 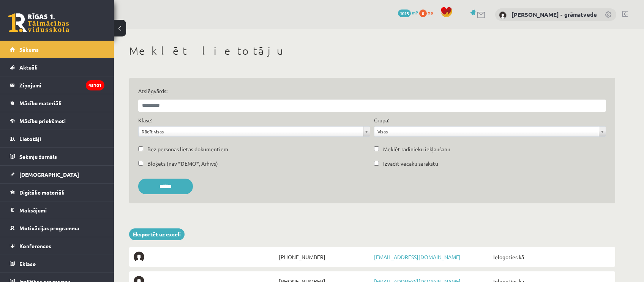 I want to click on label: Bloķēts (nav *DEMO*, Arhīvs), so click(x=183, y=163).